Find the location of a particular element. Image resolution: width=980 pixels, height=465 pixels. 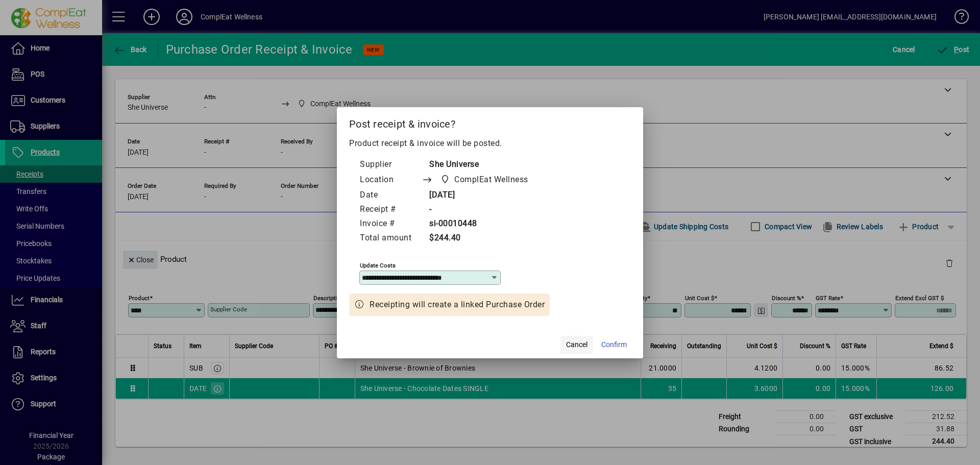

td: Location is located at coordinates (390, 180).